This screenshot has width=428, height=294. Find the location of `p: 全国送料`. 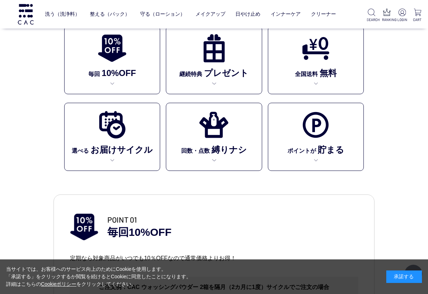

p: 全国送料 is located at coordinates (315, 72).